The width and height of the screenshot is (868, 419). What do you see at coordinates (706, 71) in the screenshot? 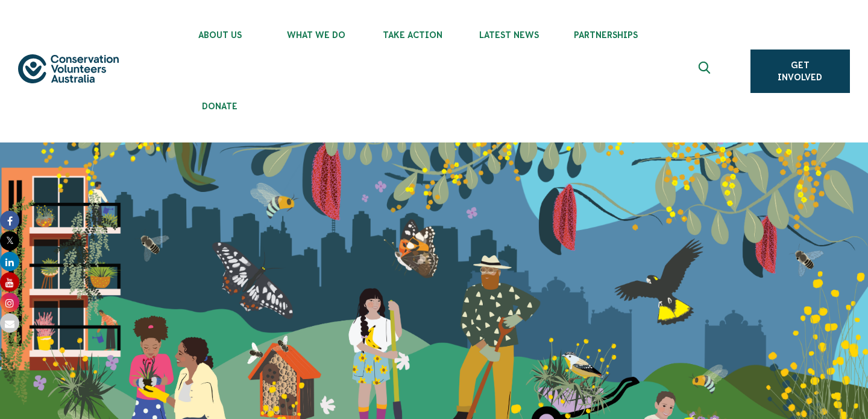
I see `span: Expand search box` at bounding box center [706, 71].